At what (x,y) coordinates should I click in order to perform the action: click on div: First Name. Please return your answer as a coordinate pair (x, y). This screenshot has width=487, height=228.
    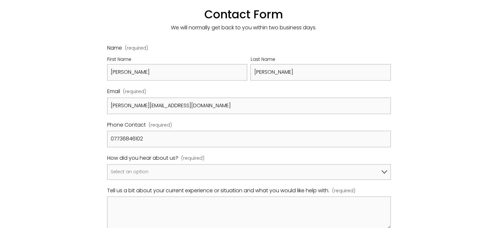
    Looking at the image, I should click on (177, 60).